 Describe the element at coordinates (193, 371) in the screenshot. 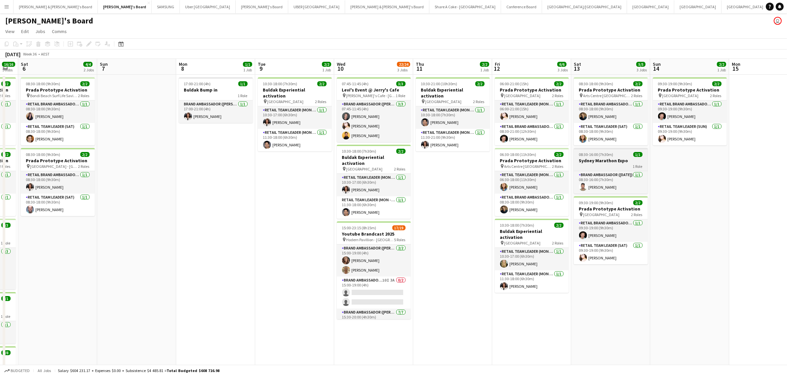

I see `span: Total Budgeted $608 716.98` at that location.